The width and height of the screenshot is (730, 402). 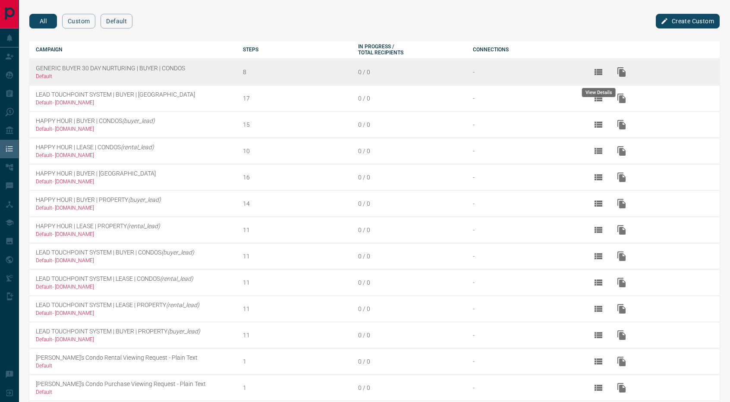 I want to click on td: LEAD TOUCHPOINT SYSTEM | LEASE | PROPERTY, so click(x=133, y=308).